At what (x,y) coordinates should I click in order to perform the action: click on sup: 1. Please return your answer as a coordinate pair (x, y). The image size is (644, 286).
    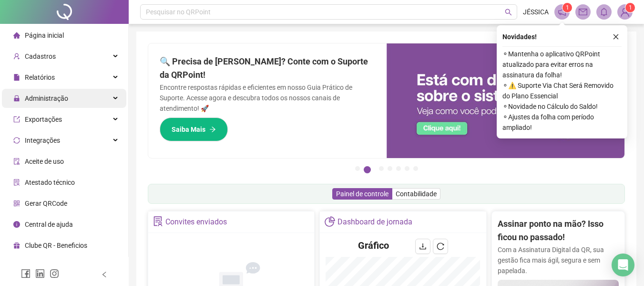
    Looking at the image, I should click on (567, 7).